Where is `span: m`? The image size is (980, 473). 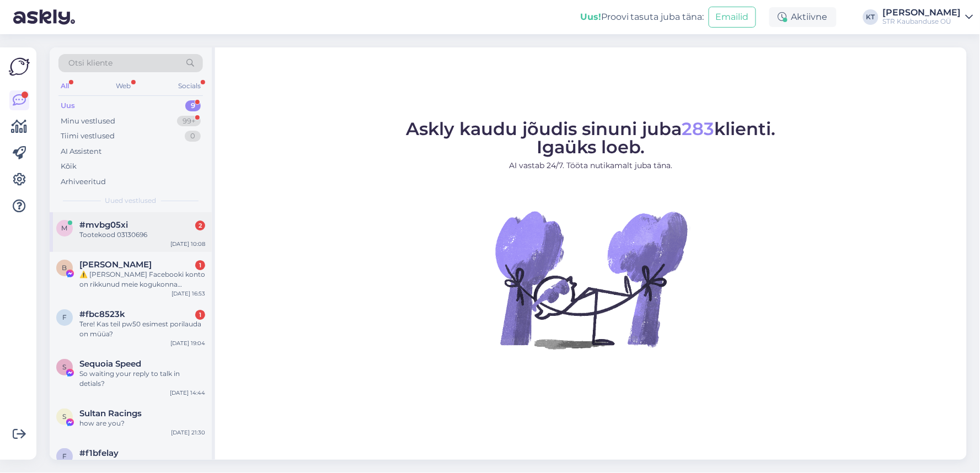
span: m is located at coordinates (64, 227).